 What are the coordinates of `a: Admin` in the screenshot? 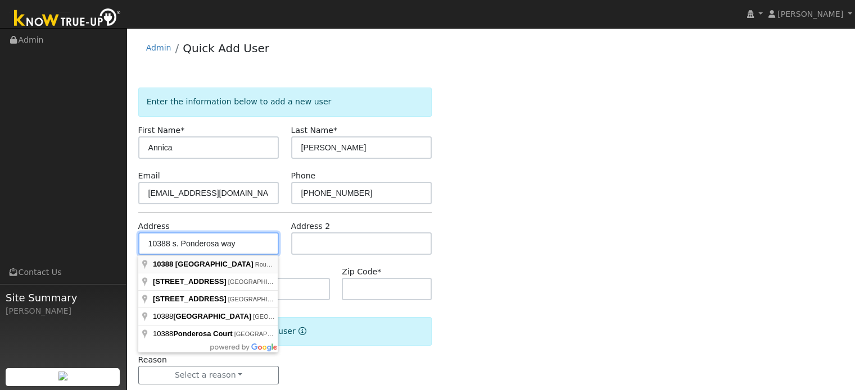 It's located at (158, 48).